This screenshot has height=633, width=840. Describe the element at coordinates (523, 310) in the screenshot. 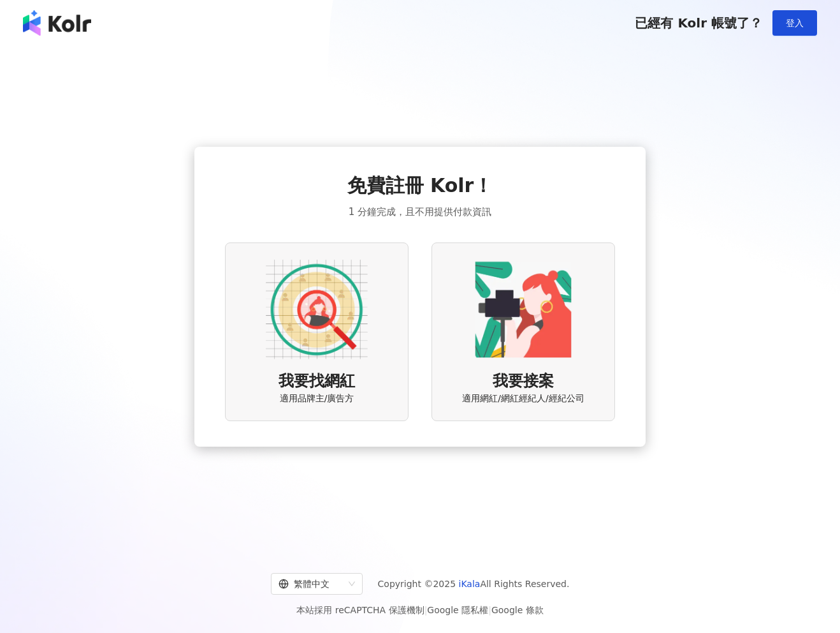

I see `img: KOL identity option` at that location.